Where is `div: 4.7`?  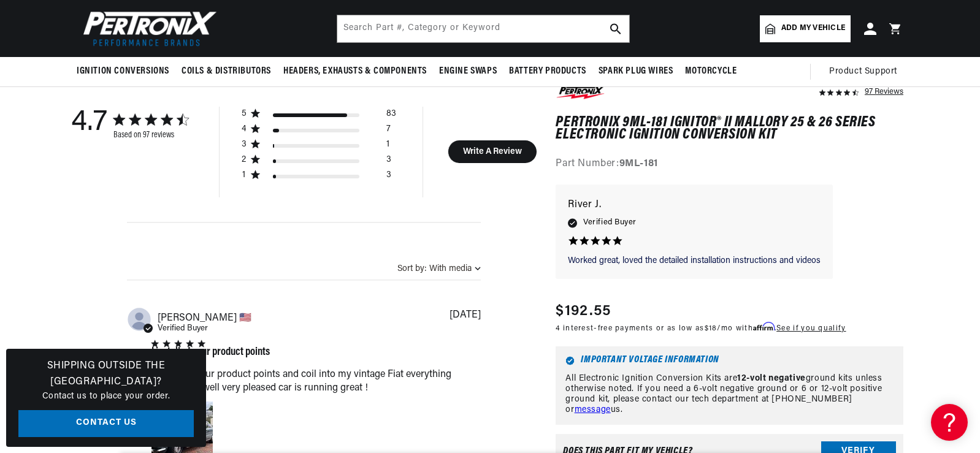 div: 4.7 is located at coordinates (89, 123).